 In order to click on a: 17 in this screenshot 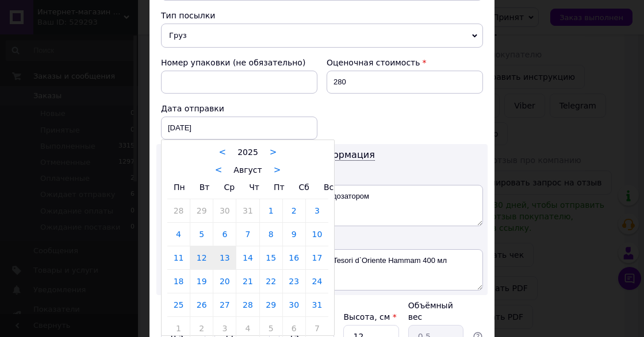, I will do `click(317, 258)`.